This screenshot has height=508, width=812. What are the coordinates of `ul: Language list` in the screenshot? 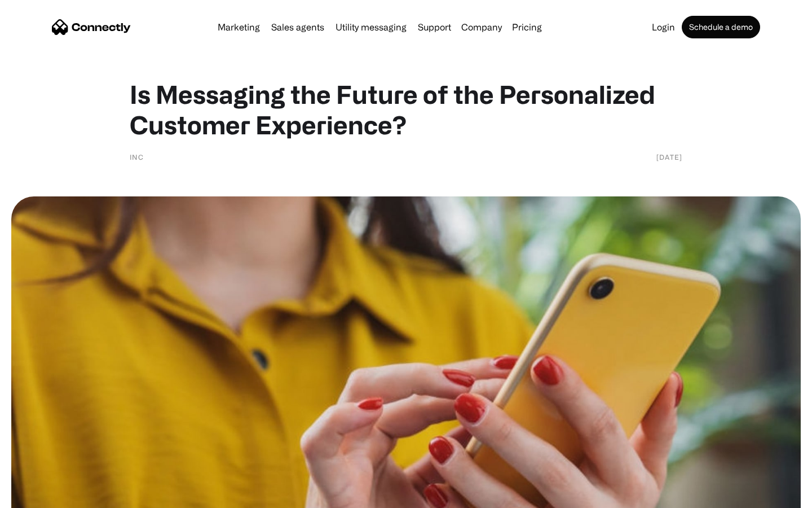 It's located at (45, 496).